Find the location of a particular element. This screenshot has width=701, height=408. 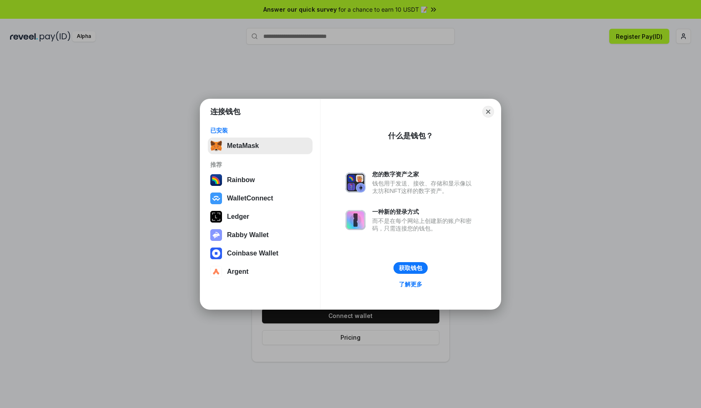

div: MetaMask is located at coordinates (243, 146).